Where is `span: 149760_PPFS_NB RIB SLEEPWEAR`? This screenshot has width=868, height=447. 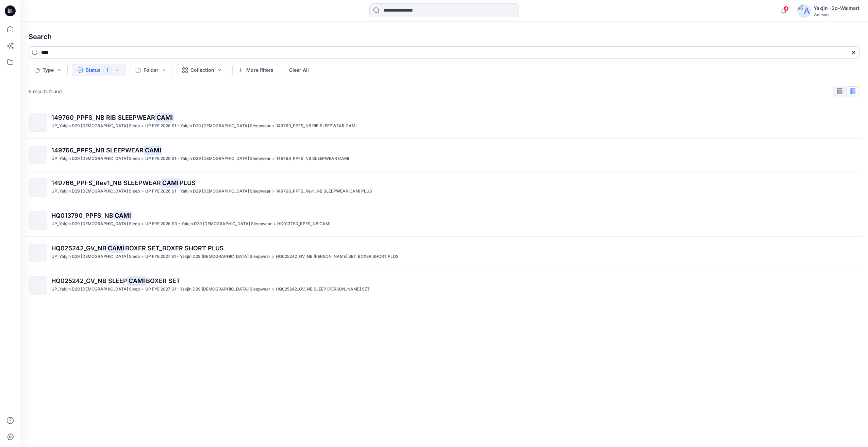
span: 149760_PPFS_NB RIB SLEEPWEAR is located at coordinates (103, 117).